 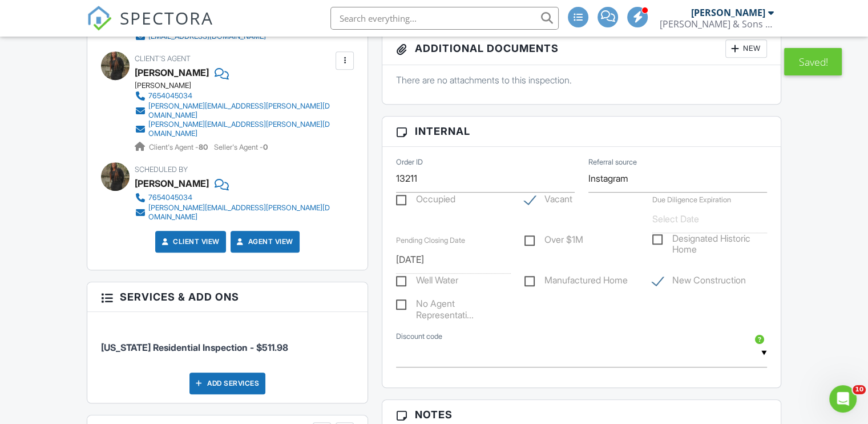 What do you see at coordinates (581, 131) in the screenshot?
I see `h3: Internal` at bounding box center [581, 131].